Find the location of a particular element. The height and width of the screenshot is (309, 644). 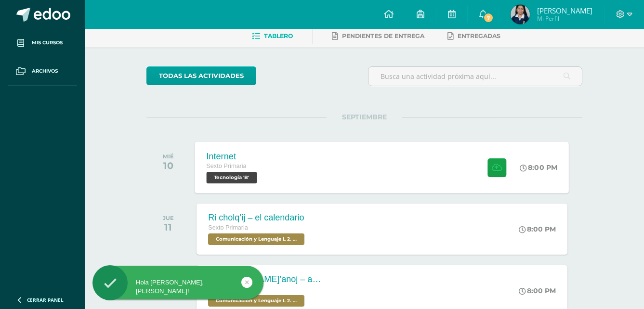

a: todas las Actividades is located at coordinates (201, 76).